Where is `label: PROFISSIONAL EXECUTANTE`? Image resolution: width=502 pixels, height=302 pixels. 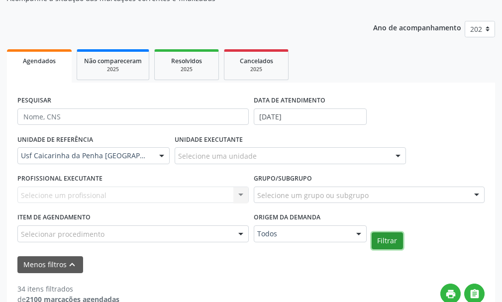 label: PROFISSIONAL EXECUTANTE is located at coordinates (60, 179).